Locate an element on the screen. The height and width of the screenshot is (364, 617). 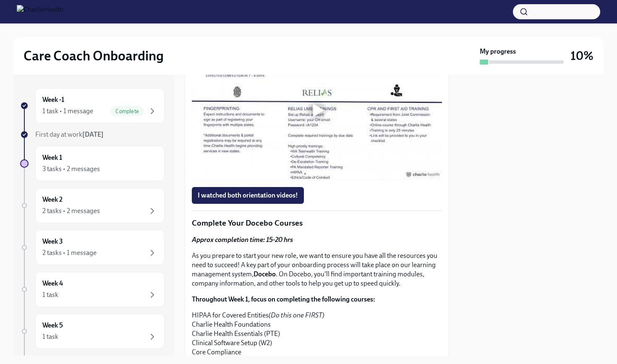
h2: Care Coach Onboarding is located at coordinates (94, 56).